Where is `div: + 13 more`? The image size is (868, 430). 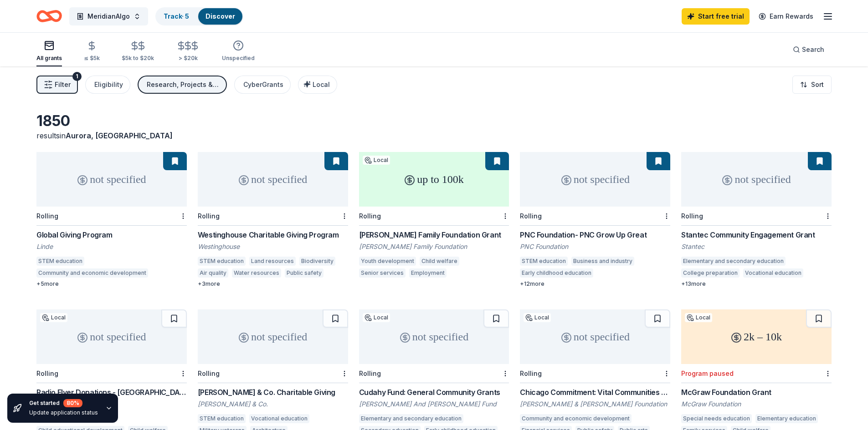
div: + 13 more is located at coordinates (756, 284).